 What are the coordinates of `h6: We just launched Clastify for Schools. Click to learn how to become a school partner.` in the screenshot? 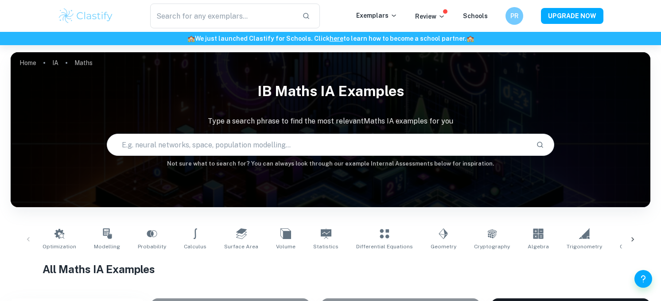 It's located at (330, 39).